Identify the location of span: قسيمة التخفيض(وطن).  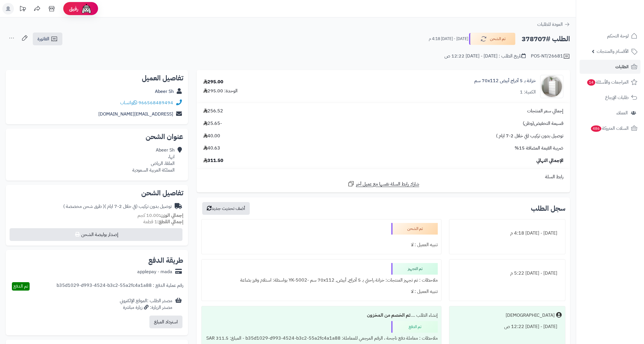
(543, 124).